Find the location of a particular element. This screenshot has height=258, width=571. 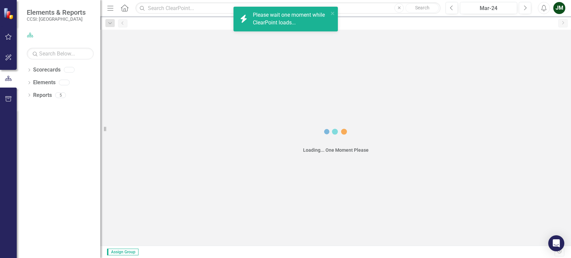

button: close is located at coordinates (333, 13).